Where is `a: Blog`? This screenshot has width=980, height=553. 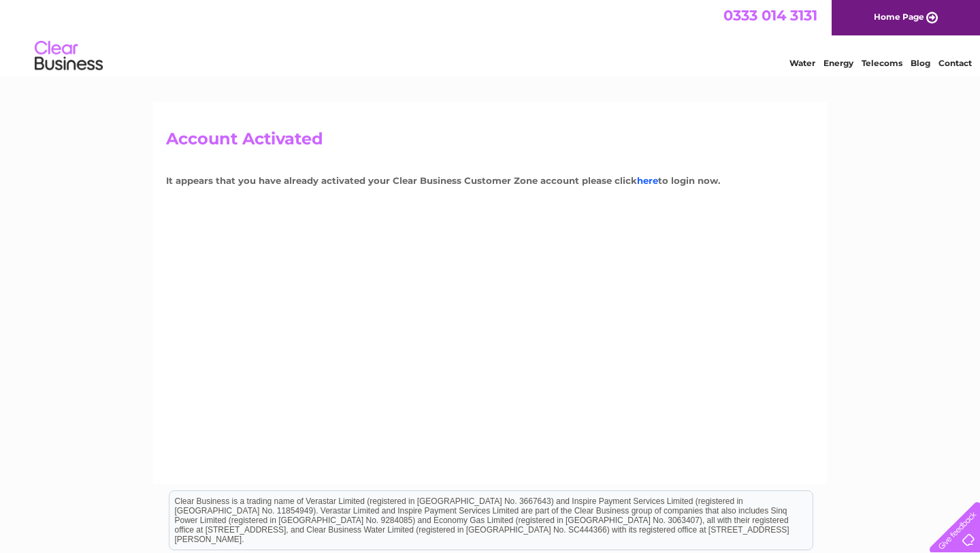
a: Blog is located at coordinates (921, 63).